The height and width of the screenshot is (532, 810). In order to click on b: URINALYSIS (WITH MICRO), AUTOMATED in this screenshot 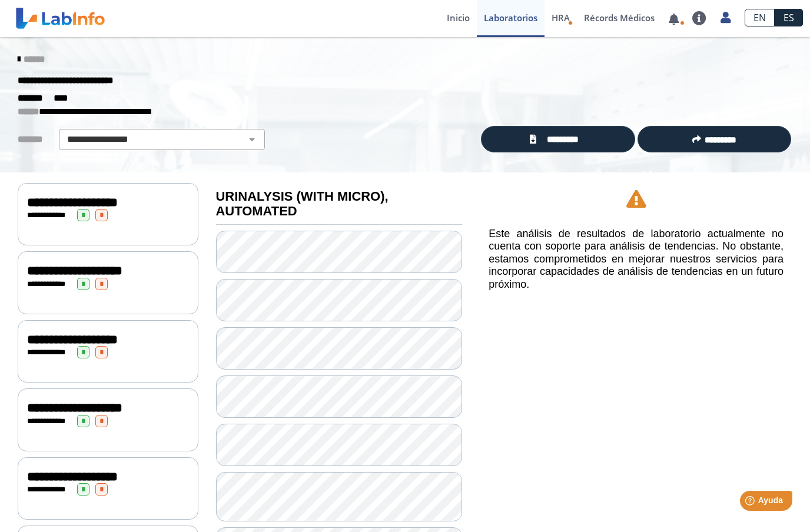, I will do `click(302, 204)`.